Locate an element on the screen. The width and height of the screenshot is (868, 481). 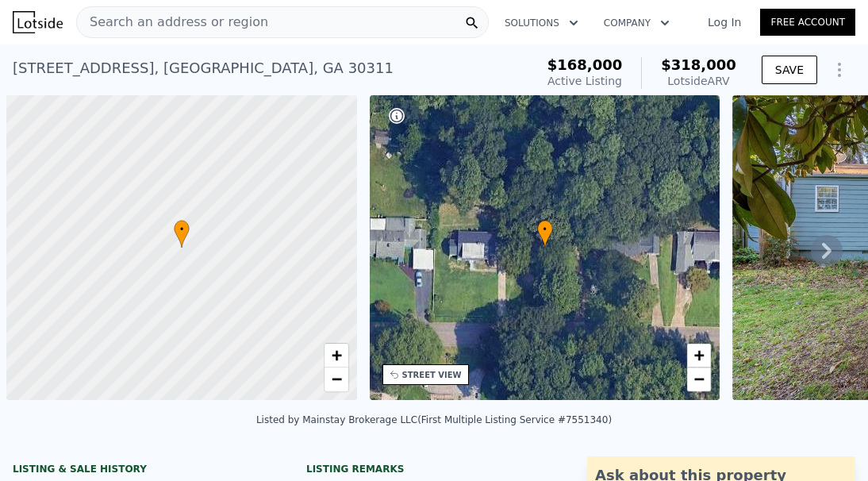
div: Listing remarks is located at coordinates (434, 470).